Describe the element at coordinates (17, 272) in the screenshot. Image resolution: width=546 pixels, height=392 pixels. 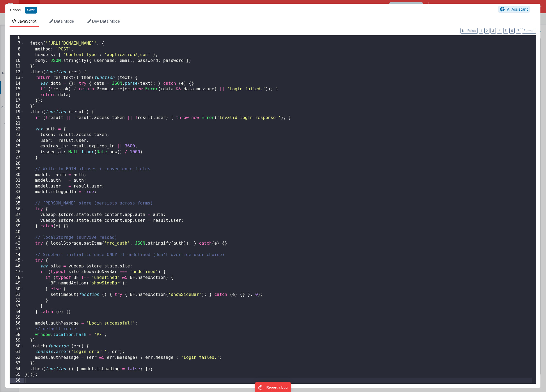
I see `div: 47` at that location.